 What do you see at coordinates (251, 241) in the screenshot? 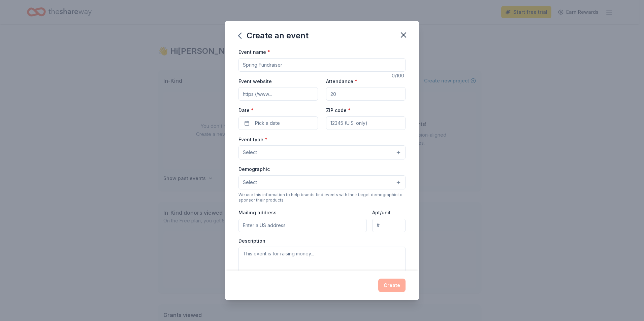
I see `label: Description` at bounding box center [251, 241].